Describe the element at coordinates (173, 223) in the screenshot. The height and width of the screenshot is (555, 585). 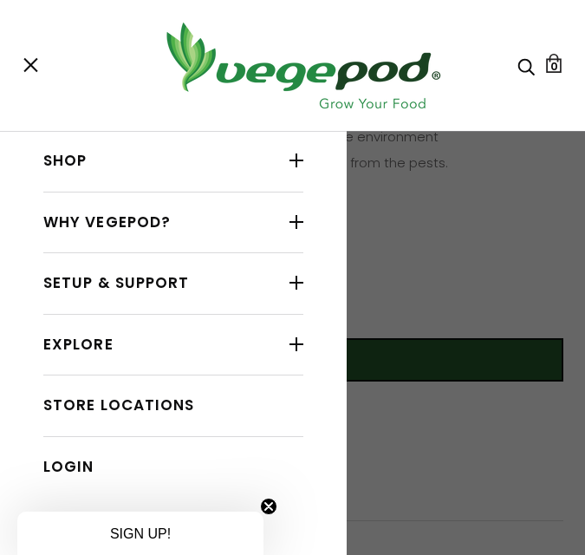
I see `a: Why Vegepod?` at that location.